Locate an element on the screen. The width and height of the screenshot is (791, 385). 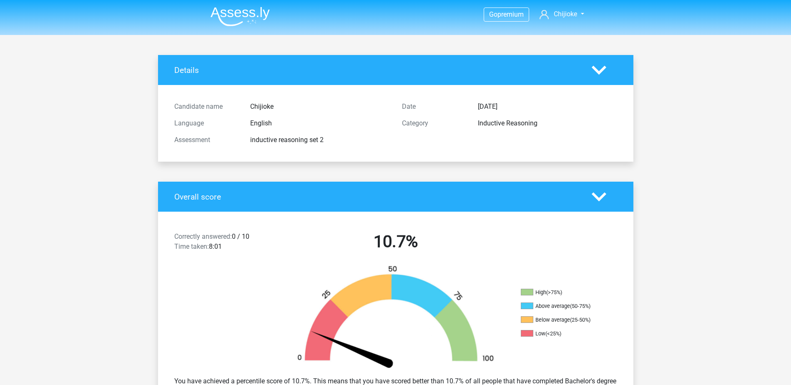
a: Gopremium is located at coordinates (506, 14).